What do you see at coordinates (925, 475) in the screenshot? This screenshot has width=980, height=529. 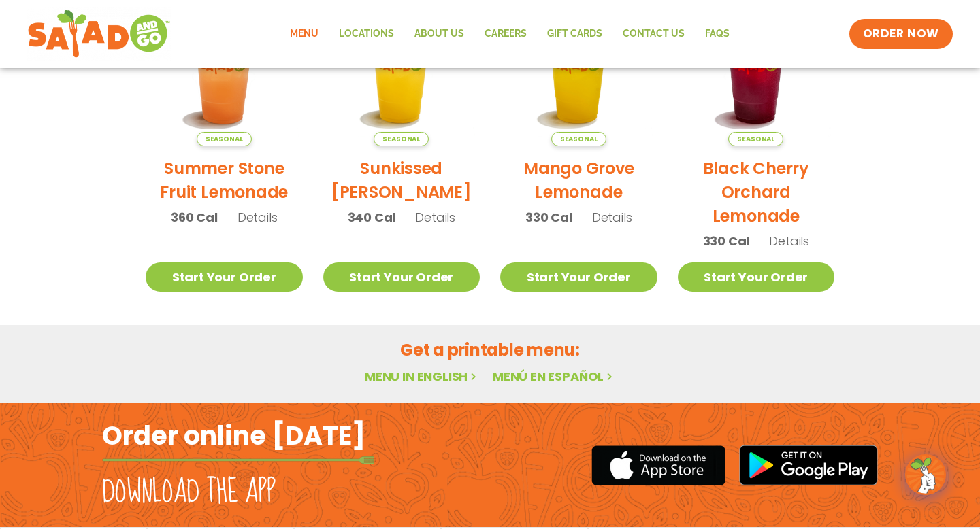 I see `img: wpChatIcon` at bounding box center [925, 475].